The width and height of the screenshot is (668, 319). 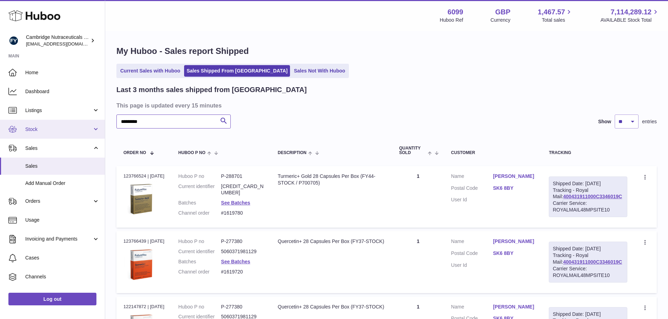 I want to click on span: Usage, so click(x=62, y=220).